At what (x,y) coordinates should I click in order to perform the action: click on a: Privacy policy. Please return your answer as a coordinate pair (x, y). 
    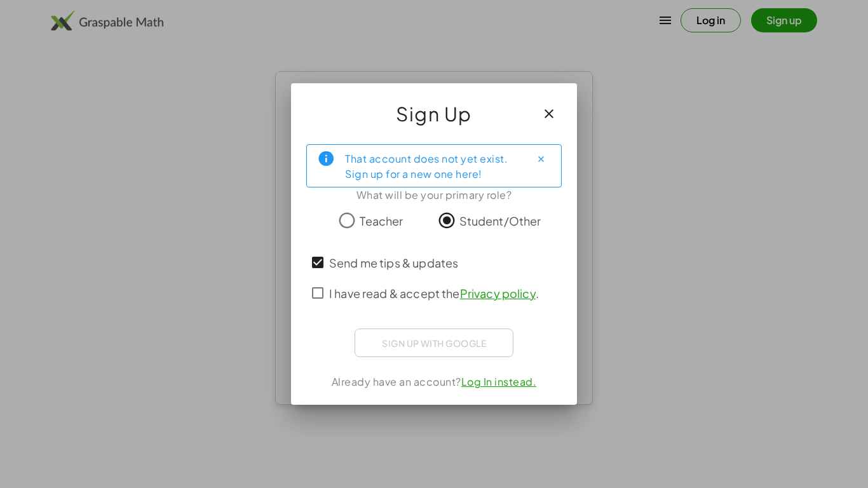
    Looking at the image, I should click on (498, 293).